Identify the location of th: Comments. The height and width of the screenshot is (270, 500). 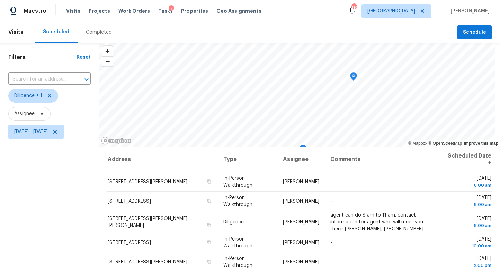
(383, 159).